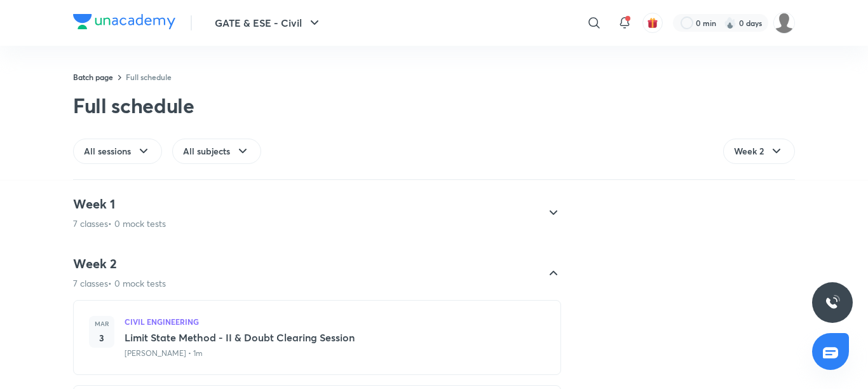 The width and height of the screenshot is (868, 389). What do you see at coordinates (206, 152) in the screenshot?
I see `span: All subjects` at bounding box center [206, 152].